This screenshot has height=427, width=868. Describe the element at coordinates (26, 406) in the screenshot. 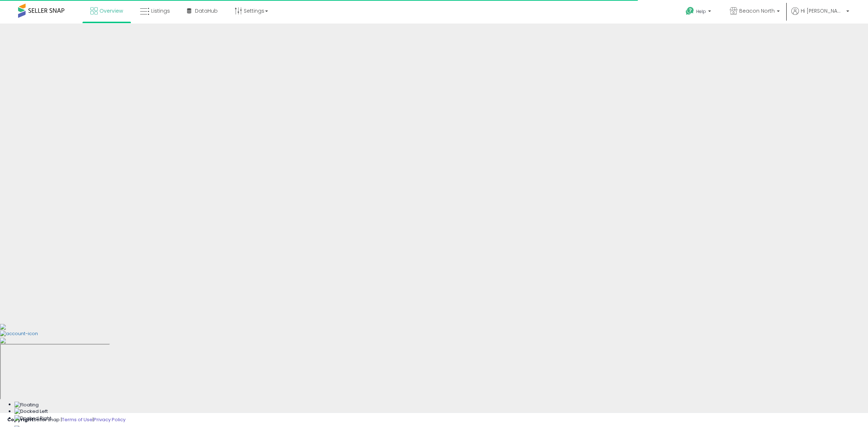

I see `img: Floating` at that location.